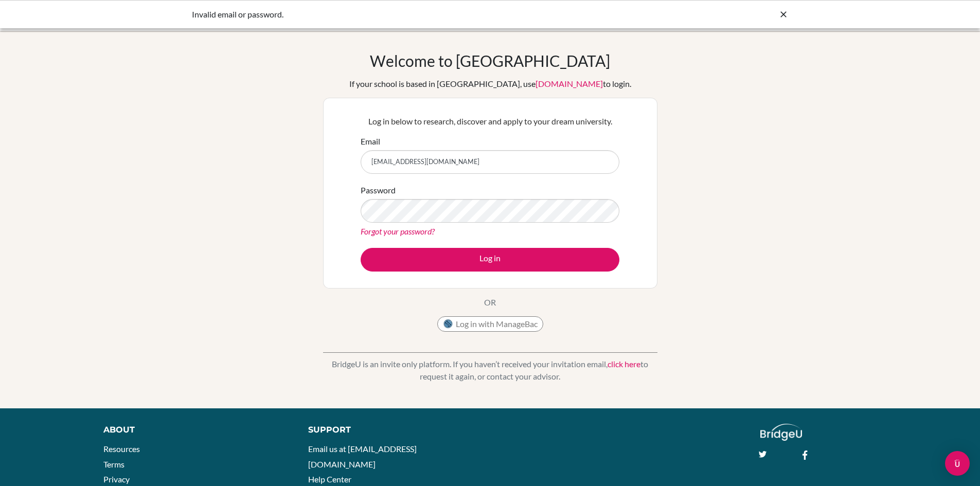 This screenshot has height=486, width=980. I want to click on button: Log in with ManageBac, so click(490, 324).